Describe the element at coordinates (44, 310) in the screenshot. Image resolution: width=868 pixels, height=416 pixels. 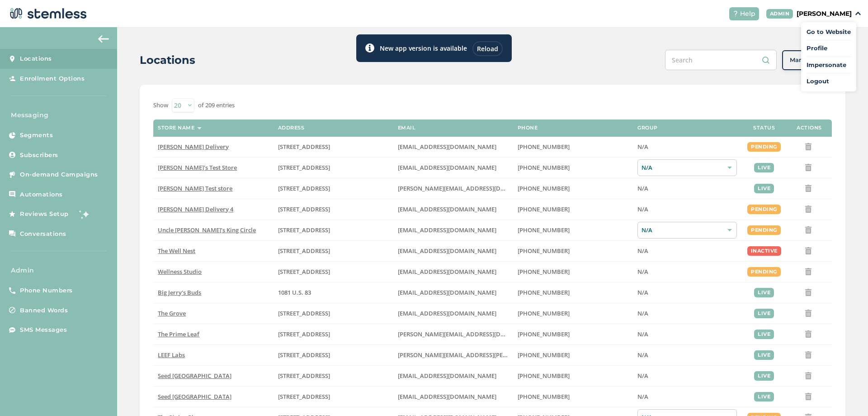
I see `span: Banned Words` at that location.